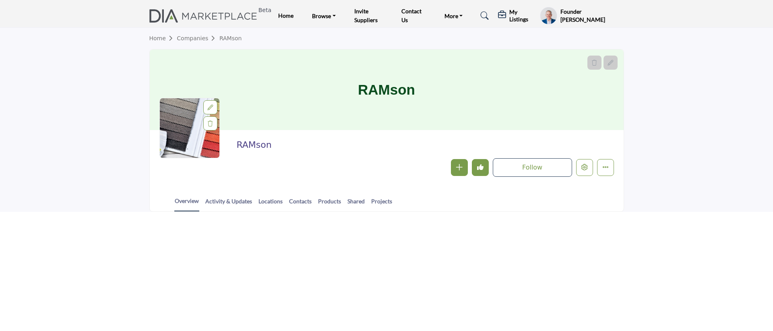 This screenshot has width=773, height=331. Describe the element at coordinates (205, 16) in the screenshot. I see `a: Beta` at that location.